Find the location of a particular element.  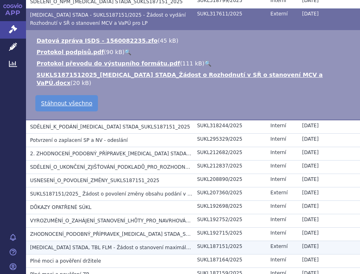

span: VYROZUMĚNÍ_O_ZAHÁJENÍ_STANOVENÍ_LHŮTY_PRO_NAVRHOVÁNÍ_DŮKAZŮ_UKO_EDOXABAN STADA_SUKLS187151_2025 is located at coordinates (184, 221).